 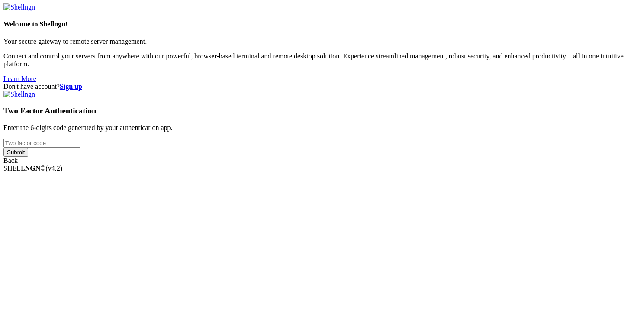 What do you see at coordinates (322, 87) in the screenshot?
I see `div: Don't have account?` at bounding box center [322, 87].